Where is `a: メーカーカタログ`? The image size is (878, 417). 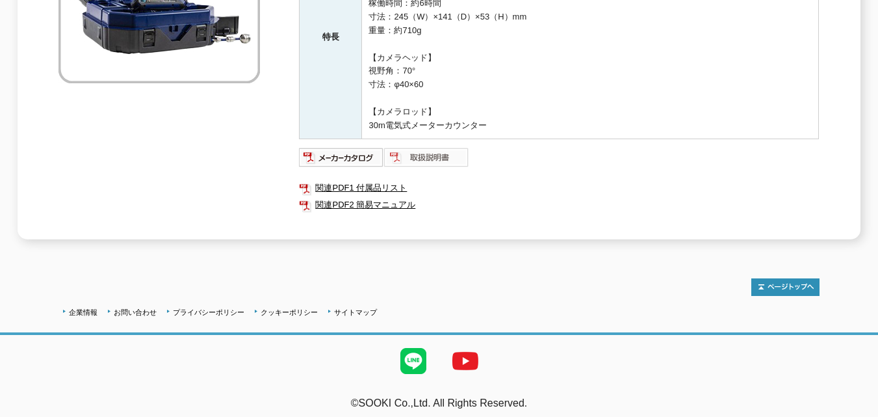
a: メーカーカタログ is located at coordinates (341, 161).